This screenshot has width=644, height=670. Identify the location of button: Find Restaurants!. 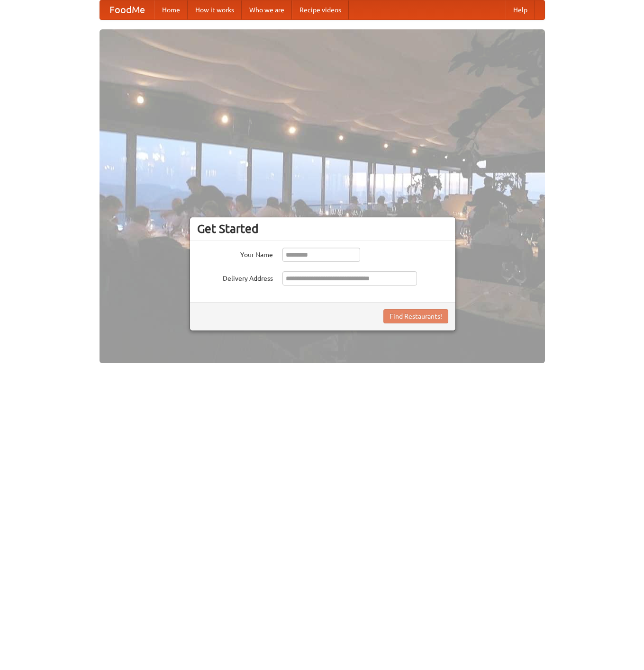
(415, 316).